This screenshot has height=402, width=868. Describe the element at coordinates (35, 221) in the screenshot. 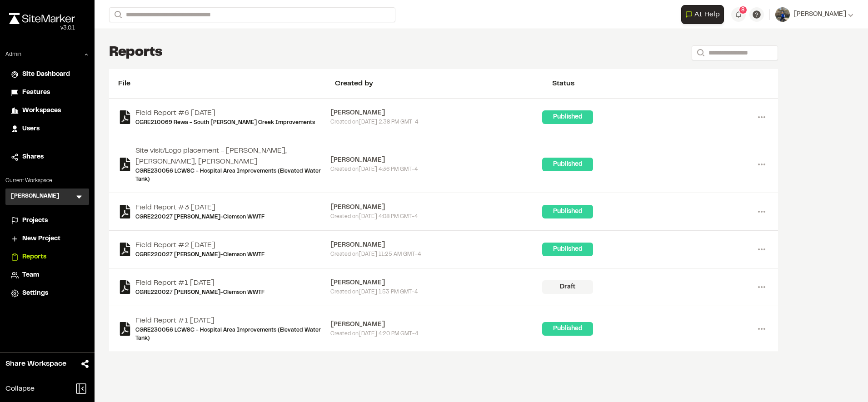

I see `span: Projects` at that location.